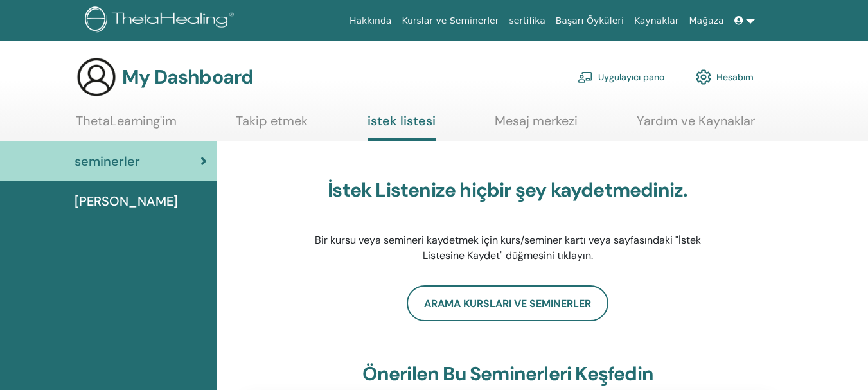 This screenshot has height=390, width=868. Describe the element at coordinates (161, 21) in the screenshot. I see `img: logo.png` at that location.